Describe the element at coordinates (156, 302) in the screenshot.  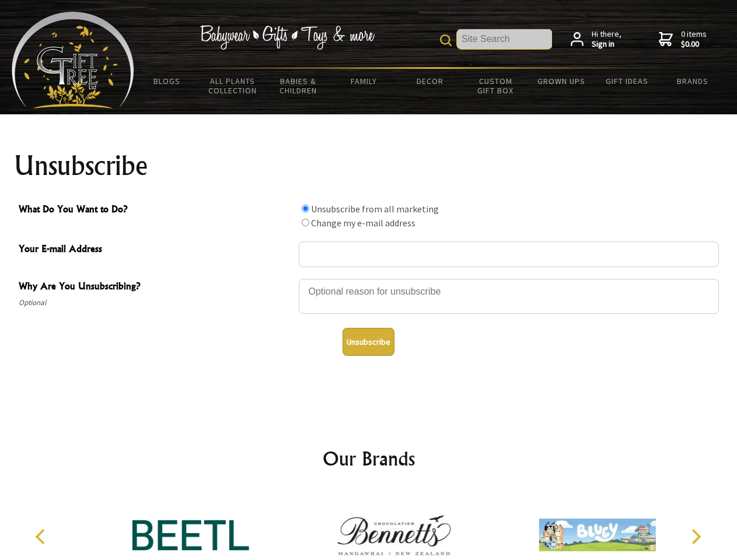
I see `span: Optional` at that location.